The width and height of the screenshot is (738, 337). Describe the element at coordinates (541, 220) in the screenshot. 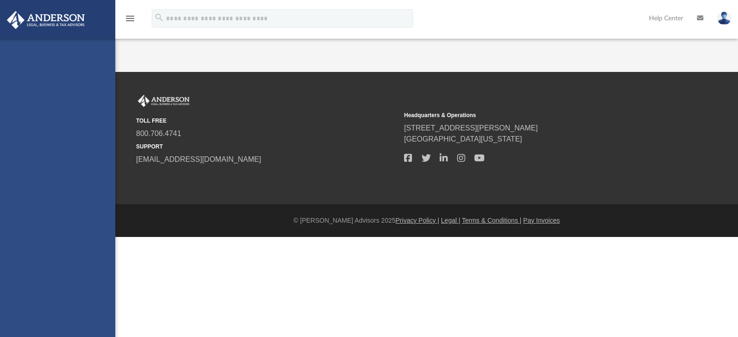

I see `a: Pay Invoices` at that location.